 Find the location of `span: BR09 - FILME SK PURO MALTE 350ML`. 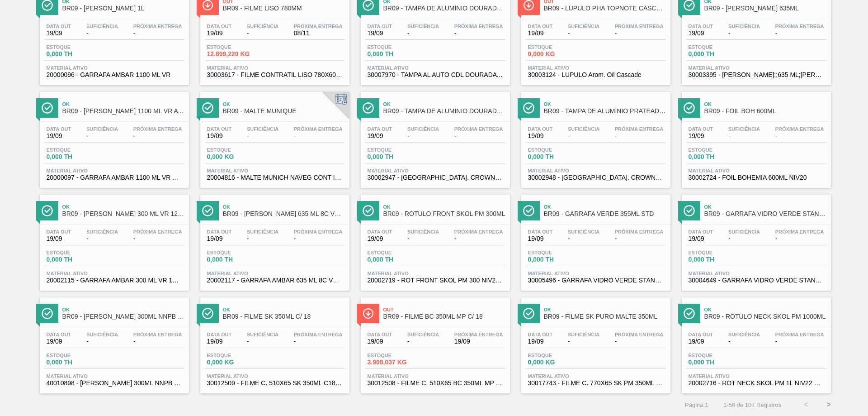

span: BR09 - FILME SK PURO MALTE 350ML is located at coordinates (605, 316).